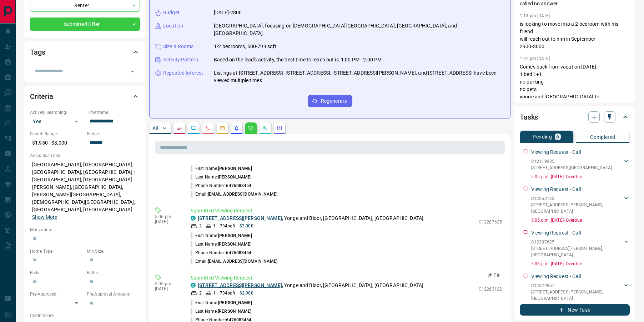  I want to click on p: Budget:, so click(113, 134).